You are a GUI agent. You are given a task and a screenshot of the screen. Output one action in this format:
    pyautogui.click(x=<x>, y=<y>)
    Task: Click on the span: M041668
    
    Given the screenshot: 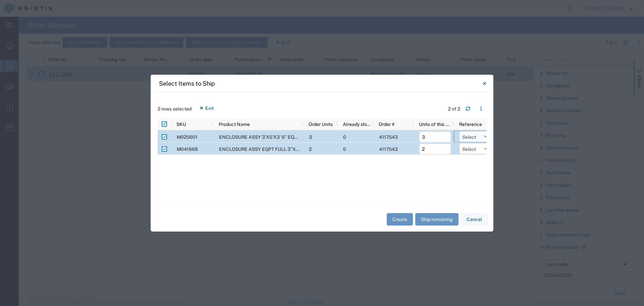 What is the action you would take?
    pyautogui.click(x=187, y=149)
    